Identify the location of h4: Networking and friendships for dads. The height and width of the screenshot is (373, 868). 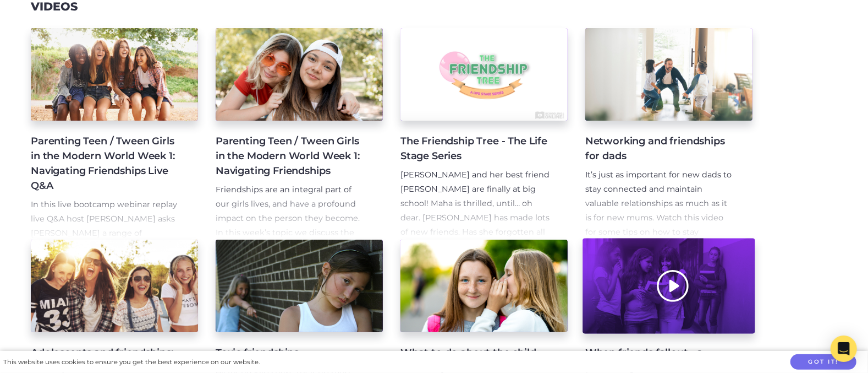
(660, 148).